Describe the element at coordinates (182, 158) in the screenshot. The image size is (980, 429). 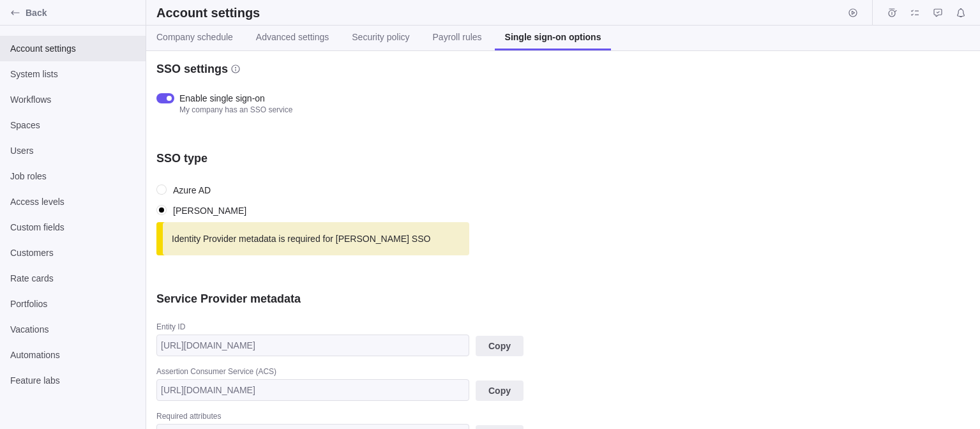
I see `h3: SSO type` at that location.